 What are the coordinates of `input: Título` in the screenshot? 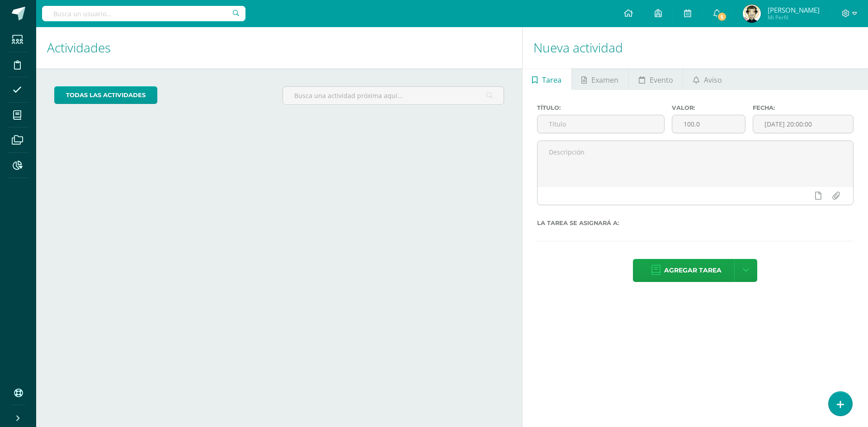 It's located at (601, 124).